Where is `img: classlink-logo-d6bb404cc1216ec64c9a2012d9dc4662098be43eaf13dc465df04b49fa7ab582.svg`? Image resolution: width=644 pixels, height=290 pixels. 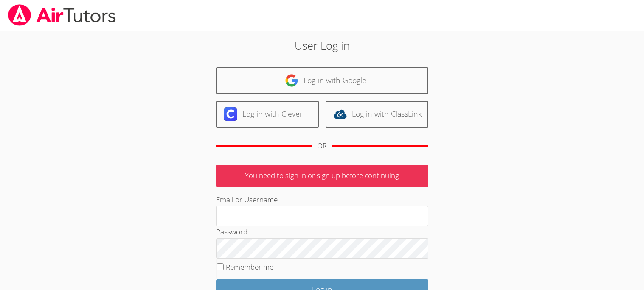 img: classlink-logo-d6bb404cc1216ec64c9a2012d9dc4662098be43eaf13dc465df04b49fa7ab582.svg is located at coordinates (340, 114).